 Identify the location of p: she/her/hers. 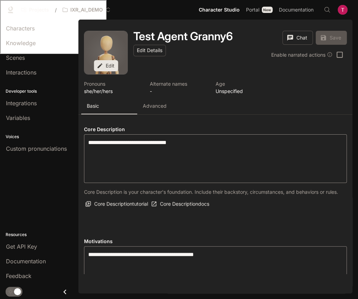
(113, 91).